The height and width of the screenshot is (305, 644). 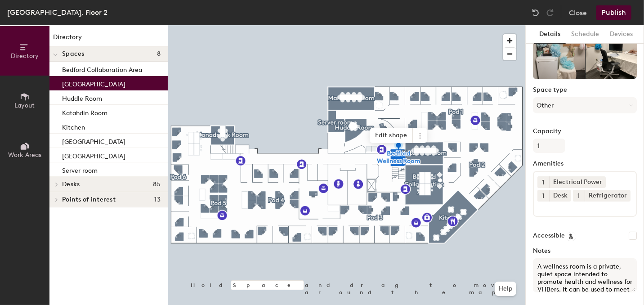 What do you see at coordinates (82, 97) in the screenshot?
I see `p: Huddle Room` at bounding box center [82, 97].